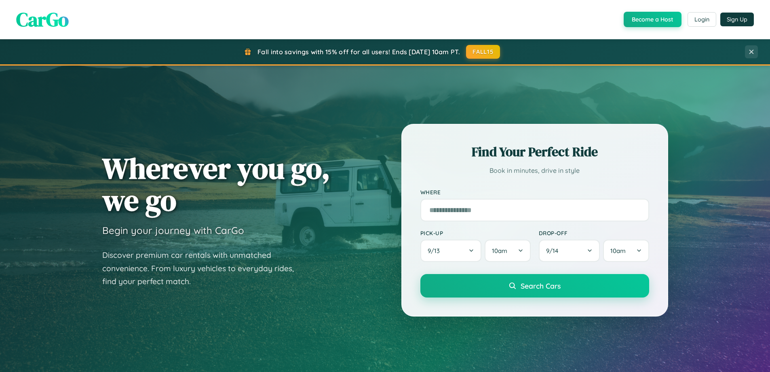 This screenshot has height=372, width=770. I want to click on h2: Find Your Perfect Ride, so click(535, 152).